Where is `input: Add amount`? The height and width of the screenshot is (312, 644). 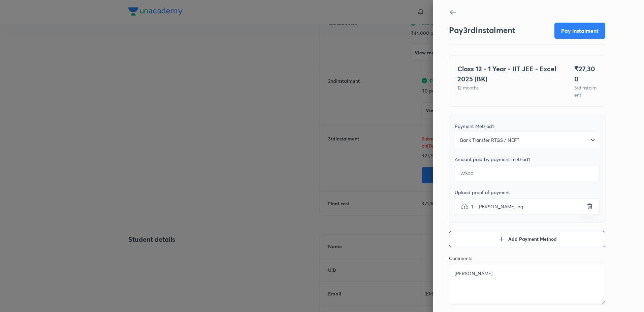 input: Add amount is located at coordinates (527, 173).